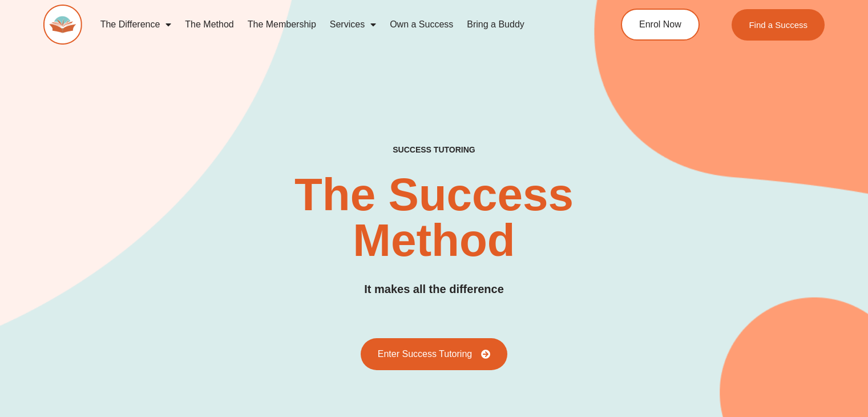  Describe the element at coordinates (136, 25) in the screenshot. I see `a: The Difference` at that location.